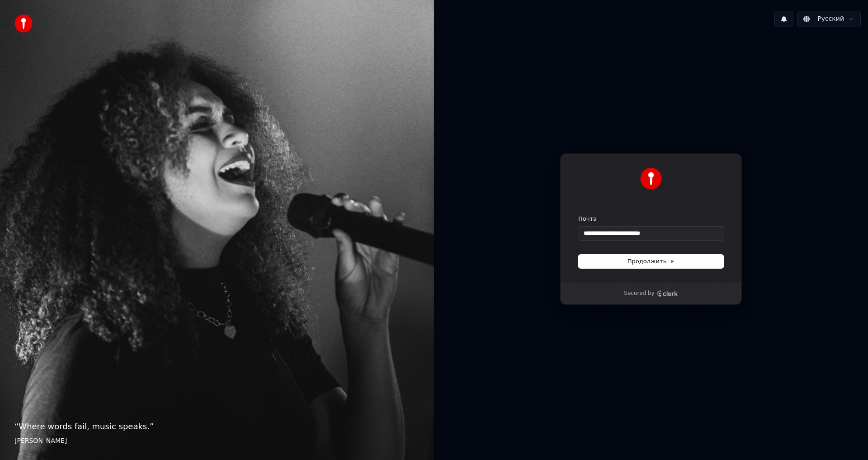 This screenshot has width=868, height=460. Describe the element at coordinates (217, 426) in the screenshot. I see `p: “ Where words fail, music speaks. ”` at that location.